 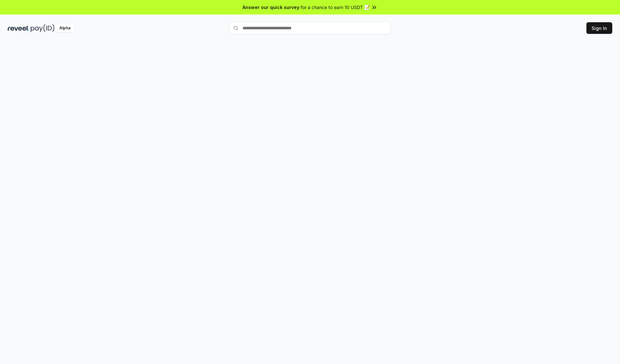 What do you see at coordinates (43, 28) in the screenshot?
I see `img: pay_id` at bounding box center [43, 28].